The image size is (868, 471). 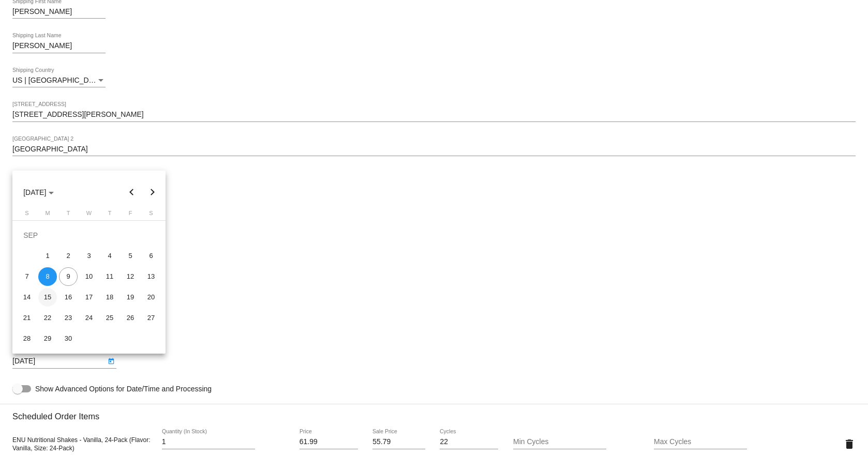 What do you see at coordinates (48, 256) in the screenshot?
I see `td: September 1, 2025` at bounding box center [48, 256].